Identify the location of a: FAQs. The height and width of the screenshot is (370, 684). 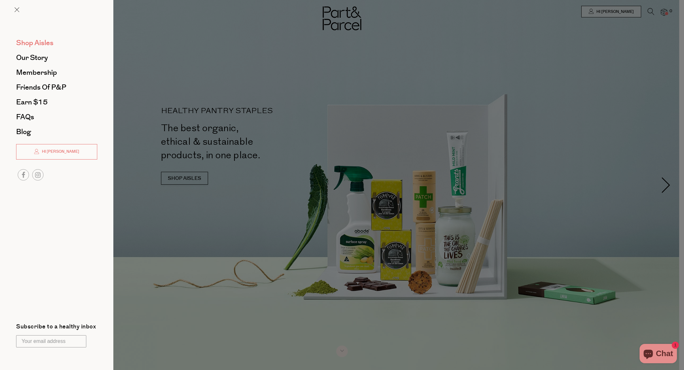
(57, 117).